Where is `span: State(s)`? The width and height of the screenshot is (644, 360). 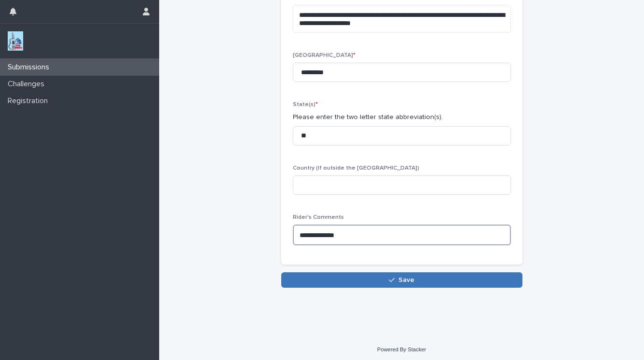 span: State(s) is located at coordinates (305, 105).